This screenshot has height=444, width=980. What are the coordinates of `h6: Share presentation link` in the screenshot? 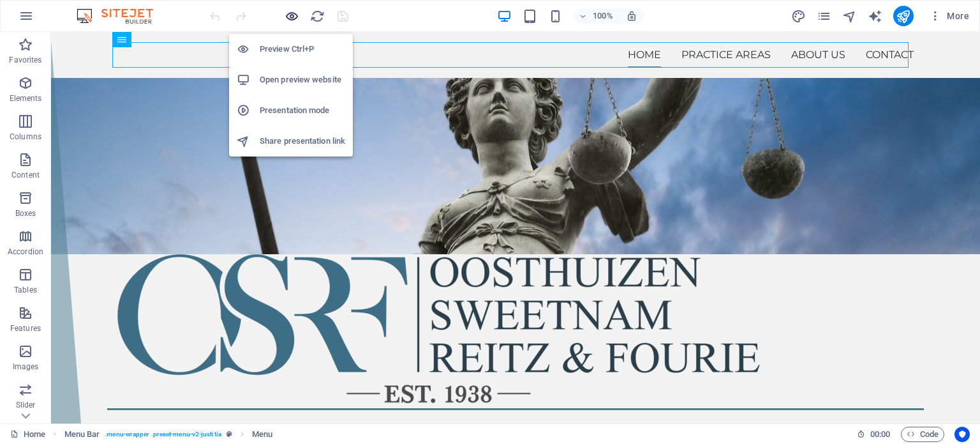 It's located at (302, 142).